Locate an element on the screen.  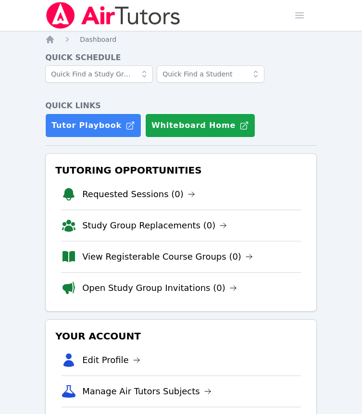
h3: Tutoring Opportunities is located at coordinates (181, 170).